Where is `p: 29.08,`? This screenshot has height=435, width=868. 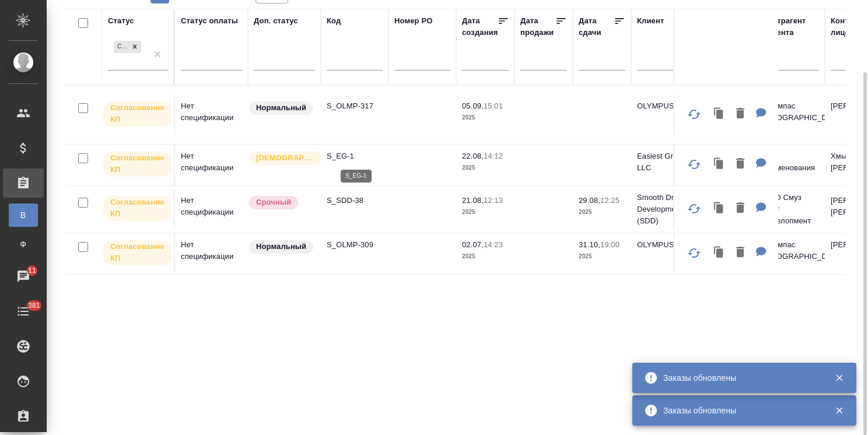 p: 29.08, is located at coordinates (589, 200).